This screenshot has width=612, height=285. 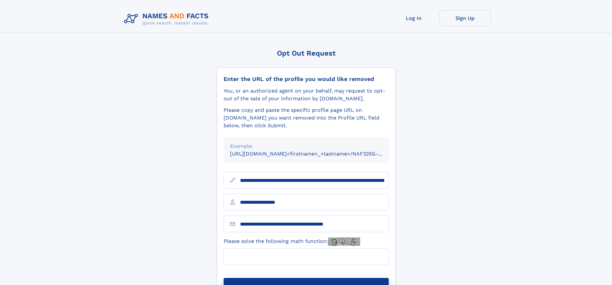 What do you see at coordinates (466, 18) in the screenshot?
I see `a: Sign Up` at bounding box center [466, 18].